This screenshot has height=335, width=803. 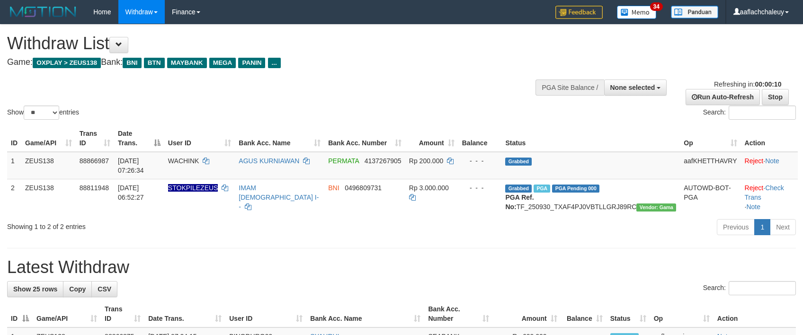 I want to click on span: PGA Pending, so click(x=575, y=188).